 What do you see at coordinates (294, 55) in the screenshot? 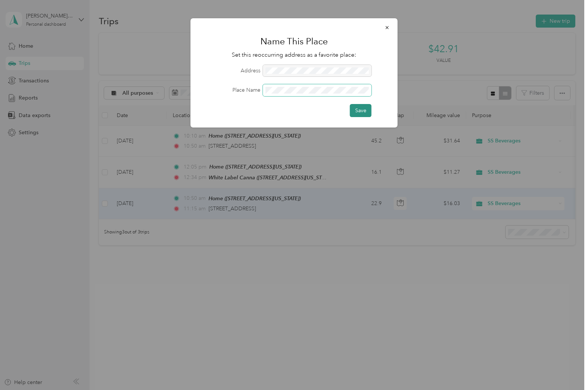
I see `p: Set this reoccurring address as a favorite place:` at bounding box center [294, 55].